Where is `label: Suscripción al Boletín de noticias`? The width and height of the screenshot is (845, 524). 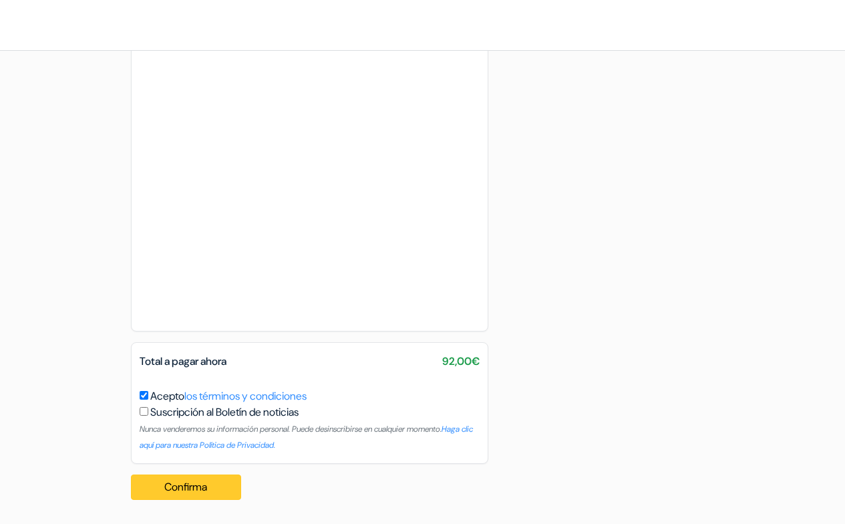
label: Suscripción al Boletín de noticias is located at coordinates (224, 412).